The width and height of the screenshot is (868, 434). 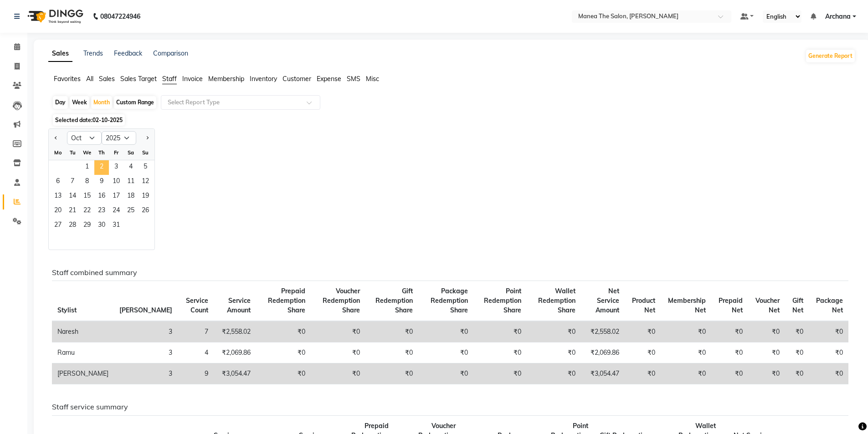 I want to click on div: Su, so click(x=145, y=152).